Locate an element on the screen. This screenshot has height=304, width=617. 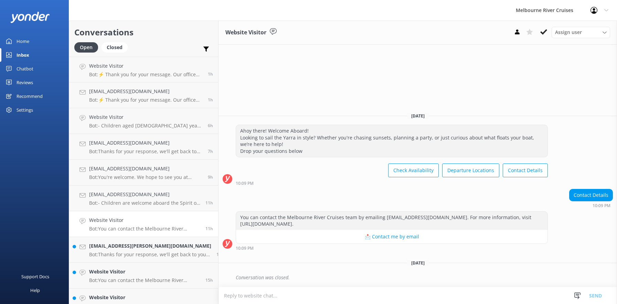
div: Settings is located at coordinates (25, 110).